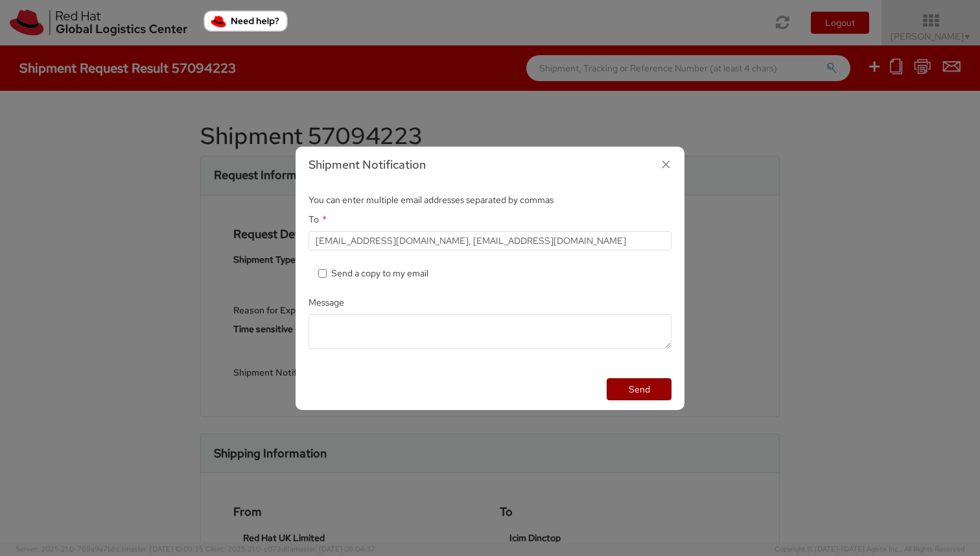  What do you see at coordinates (313, 219) in the screenshot?
I see `span: To` at bounding box center [313, 219].